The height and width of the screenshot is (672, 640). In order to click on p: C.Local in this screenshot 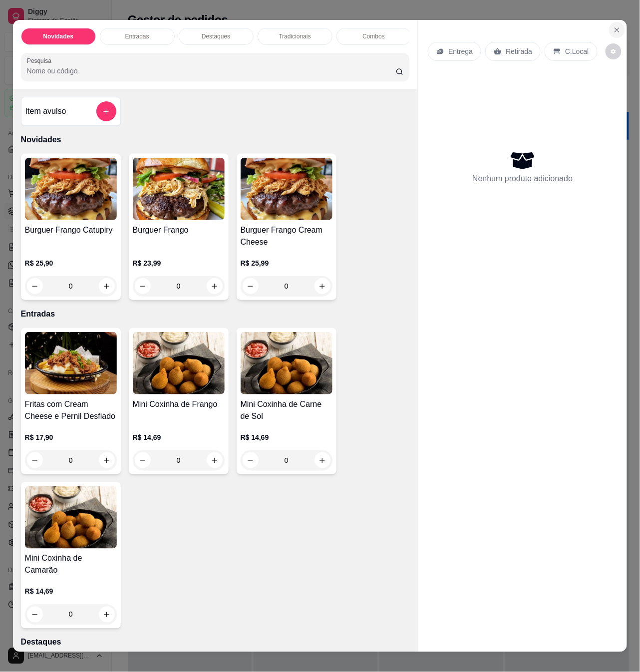, I will do `click(577, 52)`.